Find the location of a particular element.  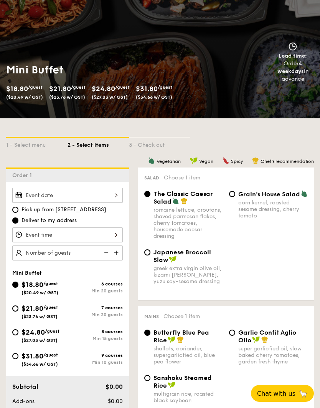

input: $31.80/guest($34.66 w/ GST)9 coursesMin 10 guests is located at coordinates (15, 356).